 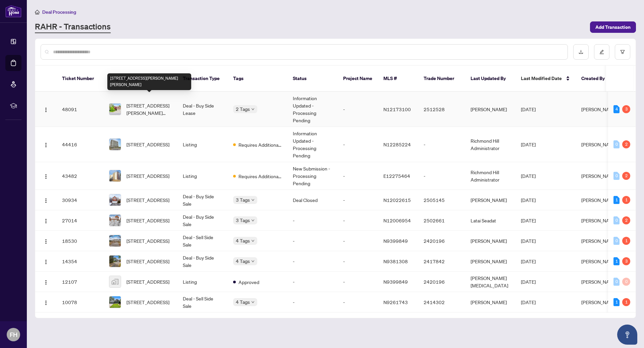 What do you see at coordinates (80, 241) in the screenshot?
I see `td: 18530` at bounding box center [80, 241].